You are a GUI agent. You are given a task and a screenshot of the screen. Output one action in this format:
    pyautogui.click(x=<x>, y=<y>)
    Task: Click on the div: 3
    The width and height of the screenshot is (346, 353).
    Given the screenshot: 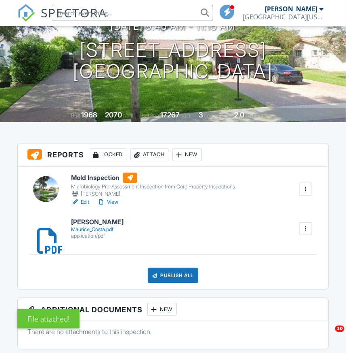 What is the action you would take?
    pyautogui.click(x=201, y=115)
    